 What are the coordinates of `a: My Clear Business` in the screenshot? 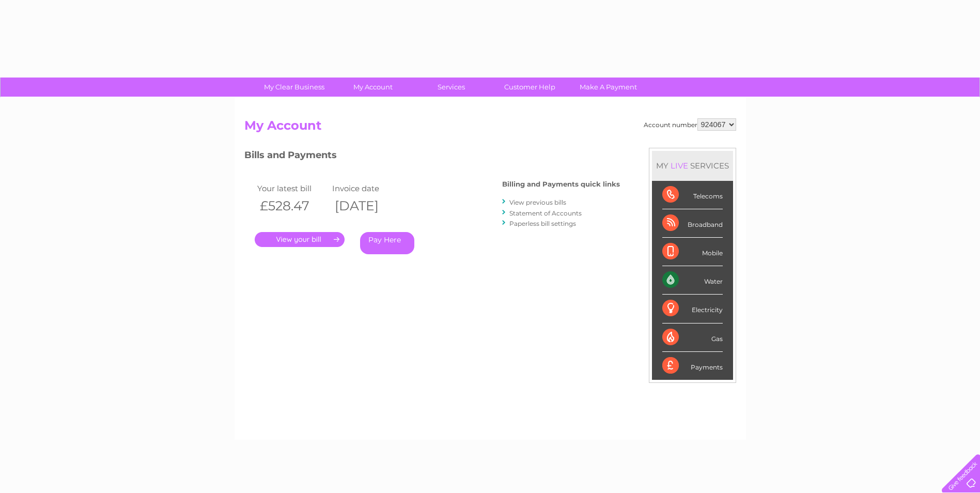 It's located at (294, 87).